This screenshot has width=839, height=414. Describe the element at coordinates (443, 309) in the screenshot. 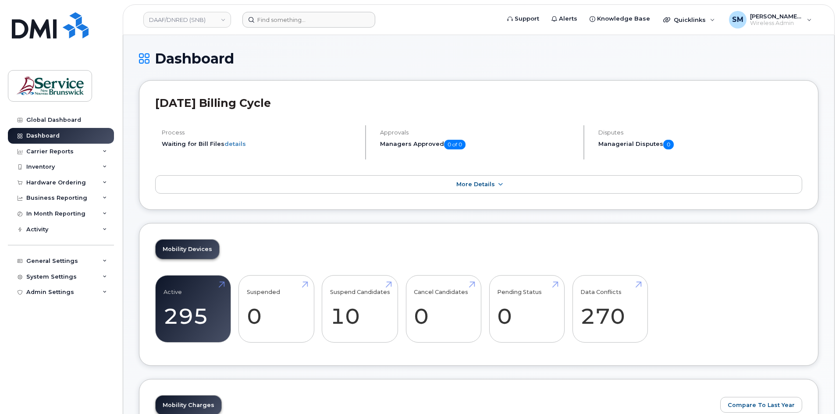

I see `a: Cancel Candidates 0` at that location.